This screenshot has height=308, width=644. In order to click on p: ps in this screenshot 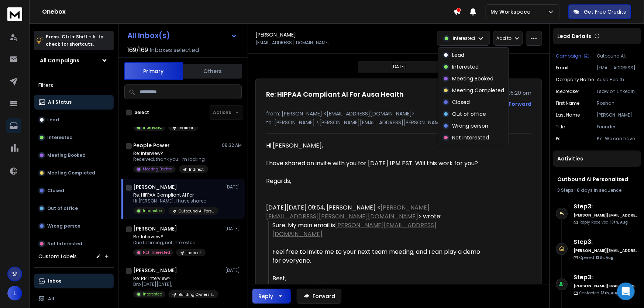, I will do `click(558, 138)`.